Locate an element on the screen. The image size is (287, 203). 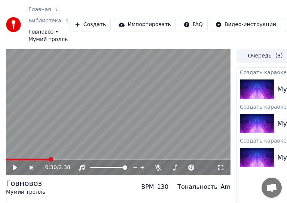
div: BPM is located at coordinates (147, 187).